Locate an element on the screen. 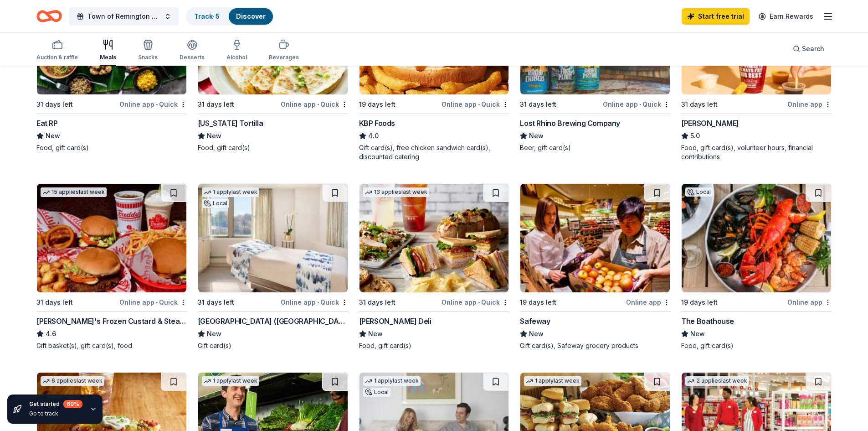 The height and width of the screenshot is (431, 868). button: Snacks is located at coordinates (147, 51).